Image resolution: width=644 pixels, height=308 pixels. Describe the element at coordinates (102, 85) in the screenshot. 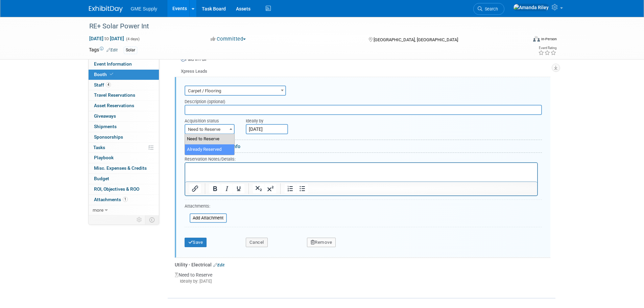

I see `span: Staff` at that location.